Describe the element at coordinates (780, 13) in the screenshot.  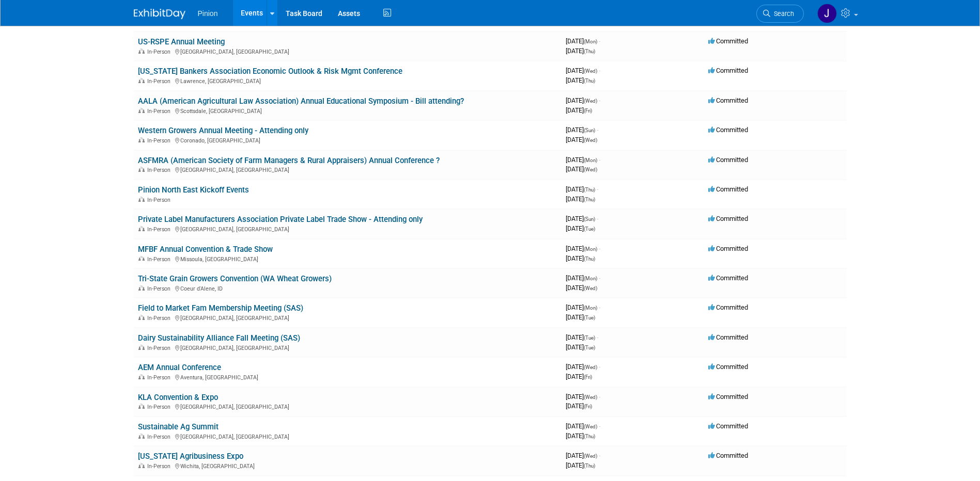
I see `a: Search` at that location.